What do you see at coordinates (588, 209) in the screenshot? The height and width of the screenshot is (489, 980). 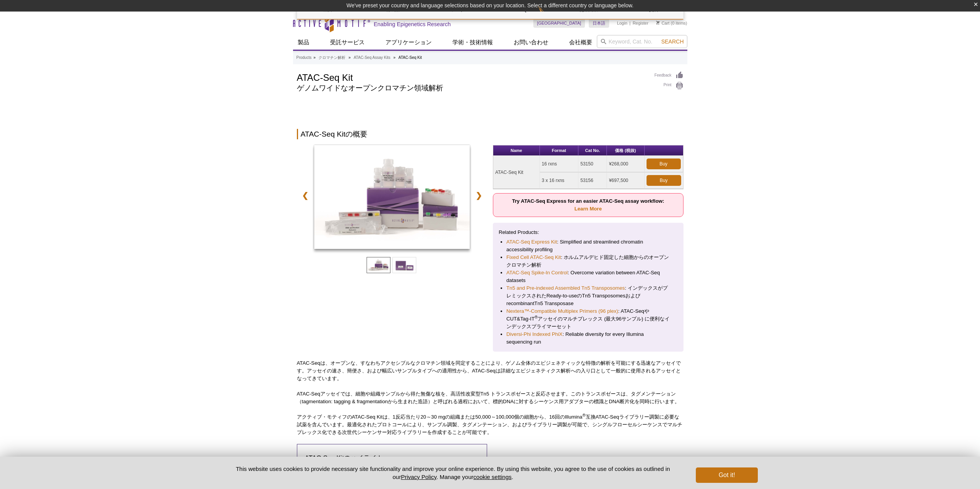 I see `a: Learn More` at bounding box center [588, 209].